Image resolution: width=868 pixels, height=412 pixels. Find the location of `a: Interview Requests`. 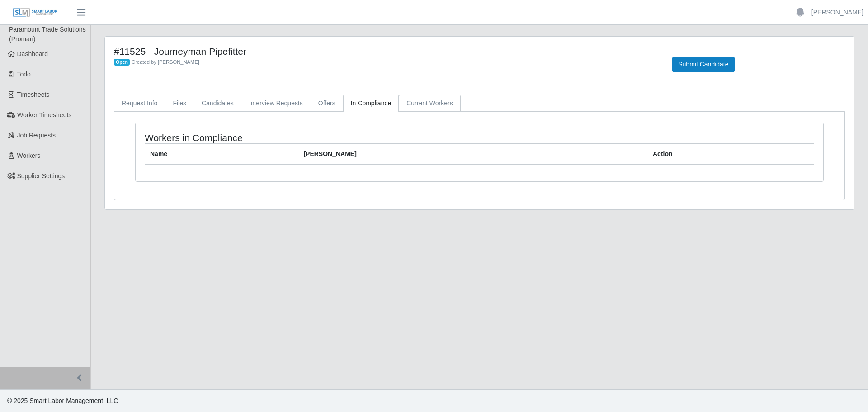

a: Interview Requests is located at coordinates (275, 103).